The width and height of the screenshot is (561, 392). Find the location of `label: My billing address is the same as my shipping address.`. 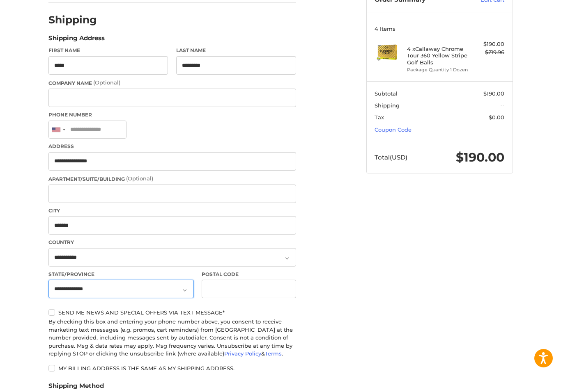

label: My billing address is the same as my shipping address. is located at coordinates (172, 369).